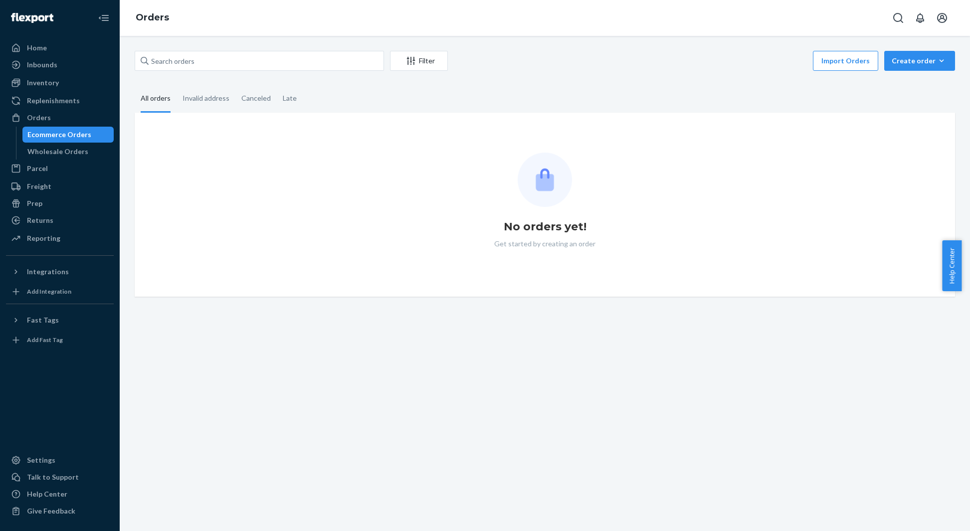 This screenshot has height=531, width=970. Describe the element at coordinates (60, 204) in the screenshot. I see `a: Prep` at that location.